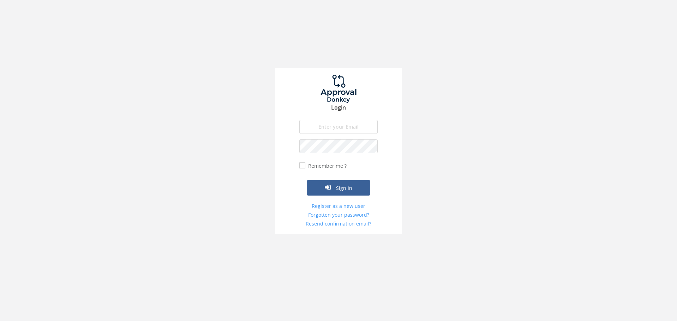 The image size is (677, 321). I want to click on input: Enter your Email, so click(338, 127).